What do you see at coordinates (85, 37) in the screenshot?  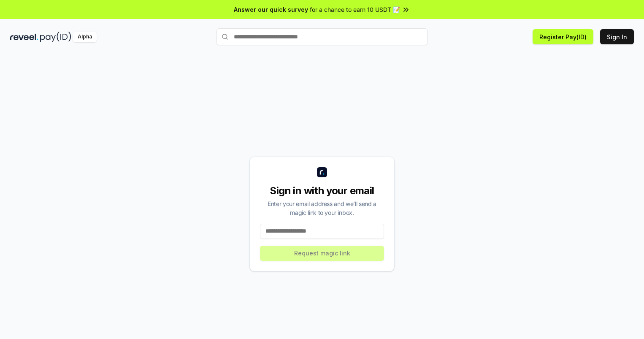 I see `div: Alpha` at bounding box center [85, 37].